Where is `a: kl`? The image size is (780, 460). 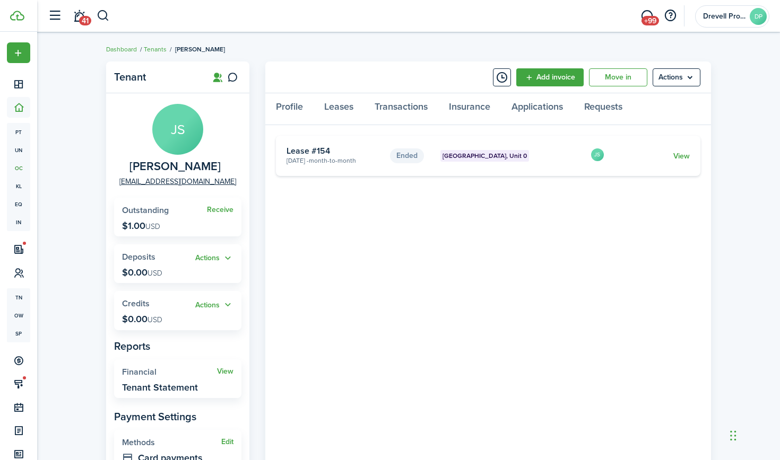 a: kl is located at coordinates (19, 186).